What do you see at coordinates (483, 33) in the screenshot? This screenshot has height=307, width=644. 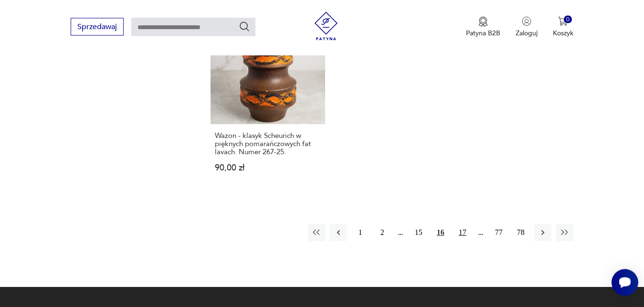 I see `p: Patyna B2B` at bounding box center [483, 33].